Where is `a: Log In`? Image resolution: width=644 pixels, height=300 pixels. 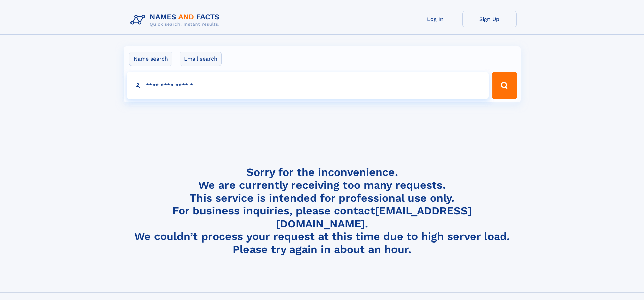
a: Log In is located at coordinates (436, 19).